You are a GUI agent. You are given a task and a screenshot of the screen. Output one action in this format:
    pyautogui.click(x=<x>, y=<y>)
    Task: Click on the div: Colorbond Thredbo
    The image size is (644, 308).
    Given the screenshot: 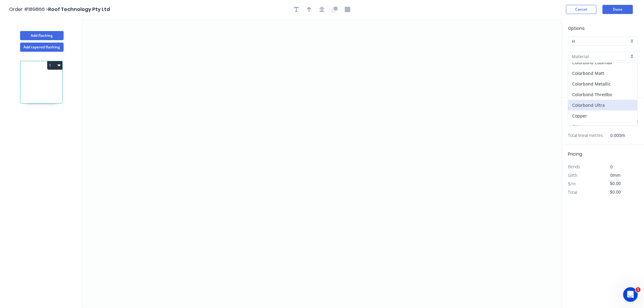 What is the action you would take?
    pyautogui.click(x=603, y=94)
    